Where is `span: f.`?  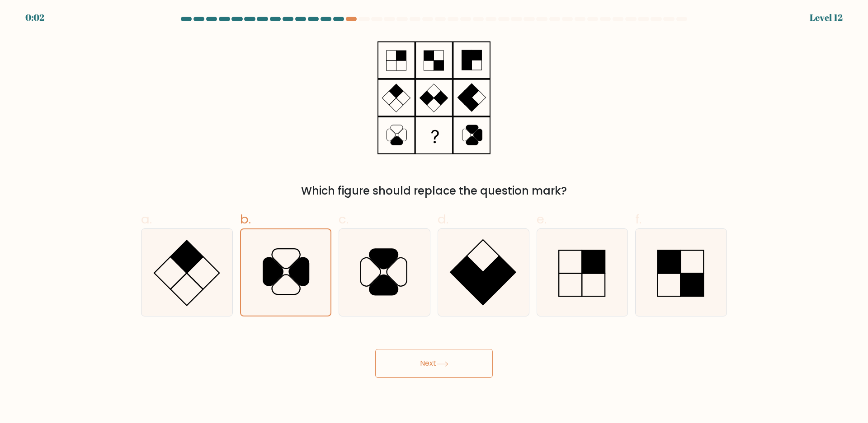
span: f. is located at coordinates (638, 219).